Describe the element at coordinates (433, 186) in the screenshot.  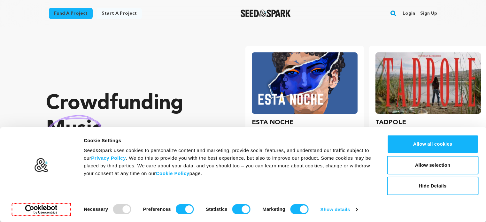
I see `button: Hide Details` at that location.